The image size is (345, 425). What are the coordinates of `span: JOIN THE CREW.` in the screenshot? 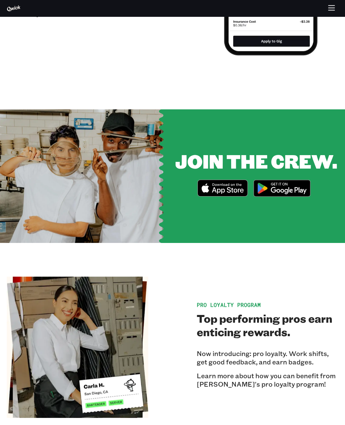 It's located at (256, 161).